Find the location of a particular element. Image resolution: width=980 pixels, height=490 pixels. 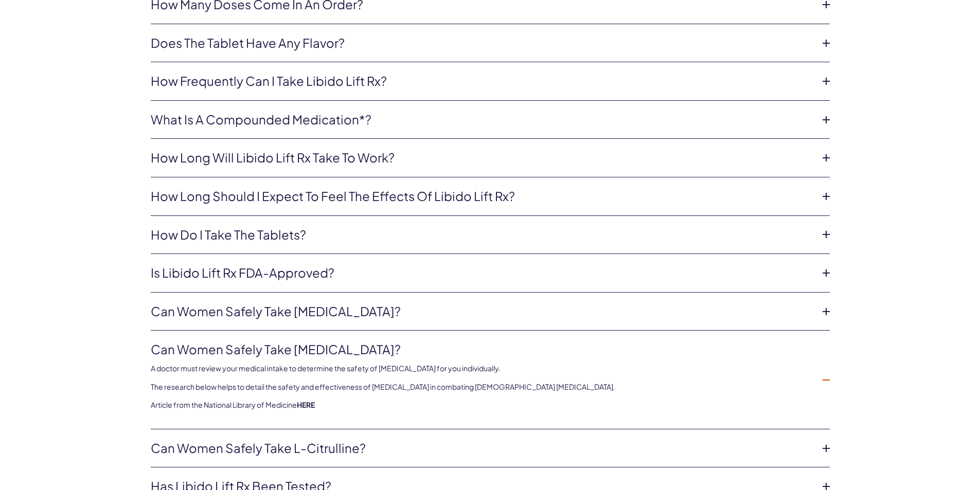

a: How frequently can I take Libido Lift Rx? is located at coordinates (482, 81).